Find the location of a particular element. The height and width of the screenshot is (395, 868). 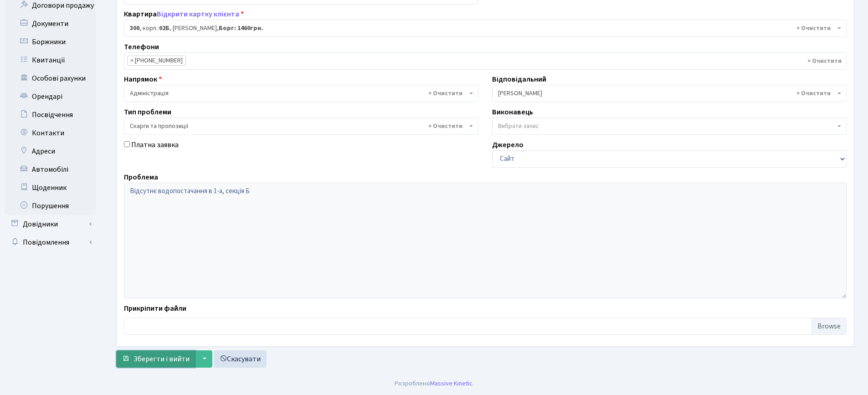

label: Квартира is located at coordinates (183, 14).